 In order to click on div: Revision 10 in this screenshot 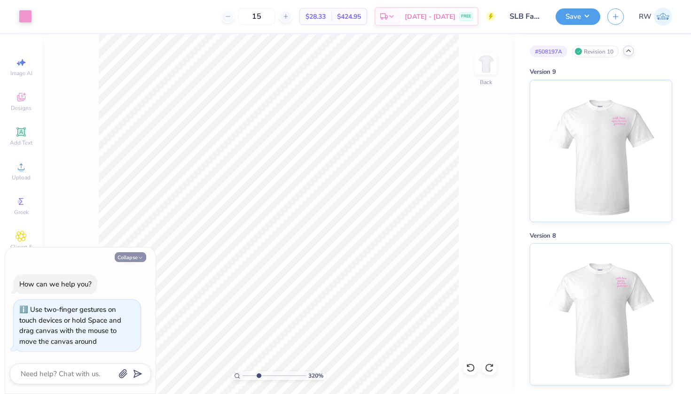, I will do `click(595, 51)`.